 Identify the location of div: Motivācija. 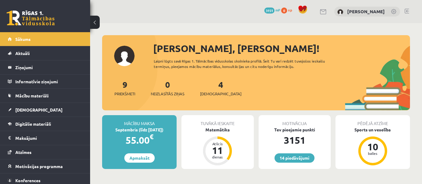
(295, 121).